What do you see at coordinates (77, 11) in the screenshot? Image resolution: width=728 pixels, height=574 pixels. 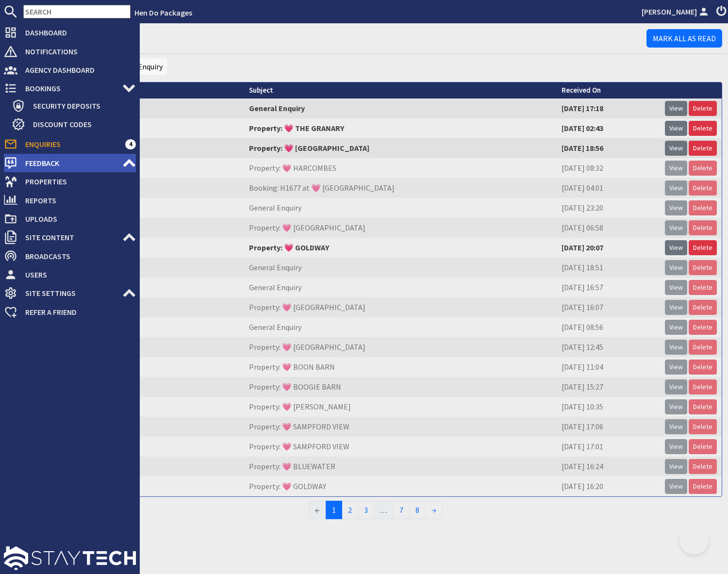 I see `input: SEARCH` at bounding box center [77, 11].